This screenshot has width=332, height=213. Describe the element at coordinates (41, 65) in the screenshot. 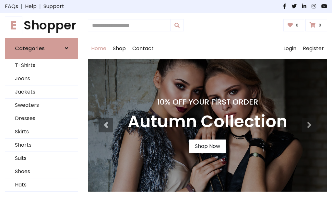

I see `a: T-Shirts` at that location.